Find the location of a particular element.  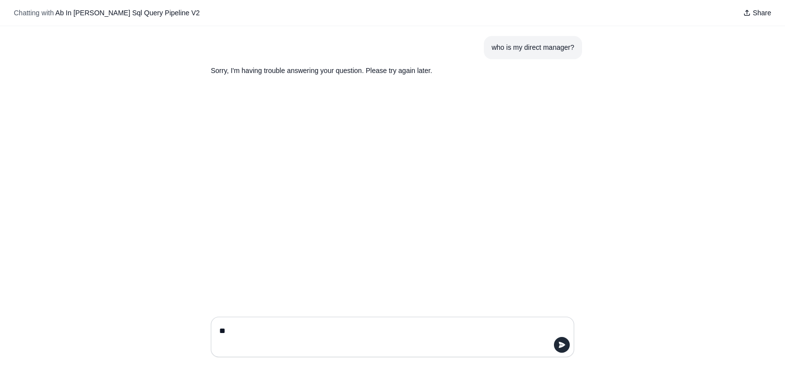

section: Response is located at coordinates (369, 71).